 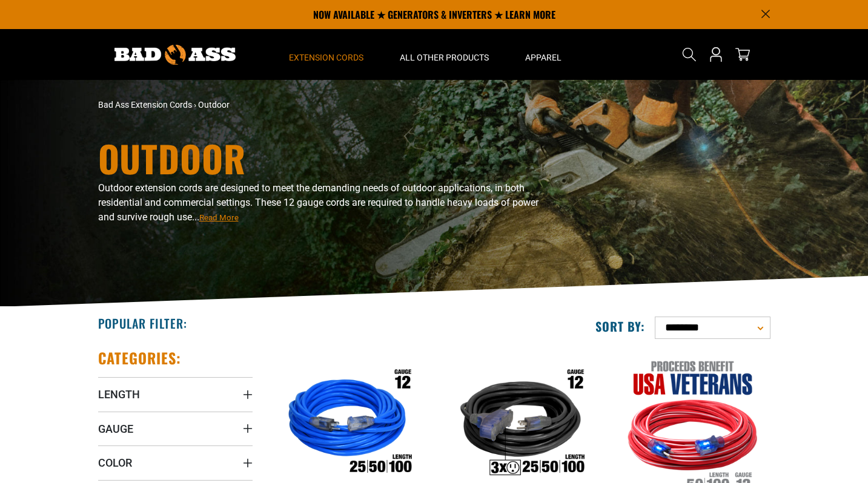 I want to click on h2: Popular Filter:, so click(x=142, y=323).